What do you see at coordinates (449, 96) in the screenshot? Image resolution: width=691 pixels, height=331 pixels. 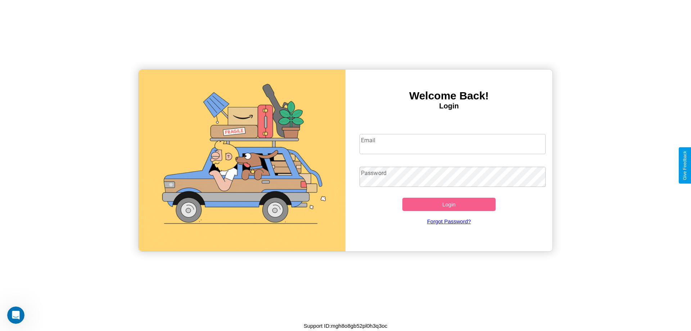 I see `h3: Welcome Back!` at bounding box center [449, 96].